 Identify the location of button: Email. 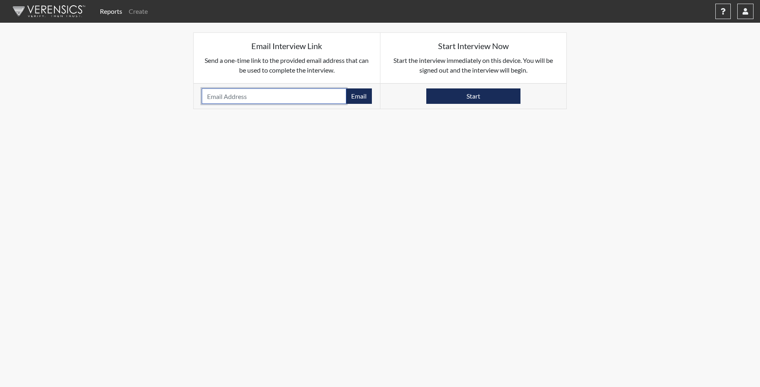
(359, 96).